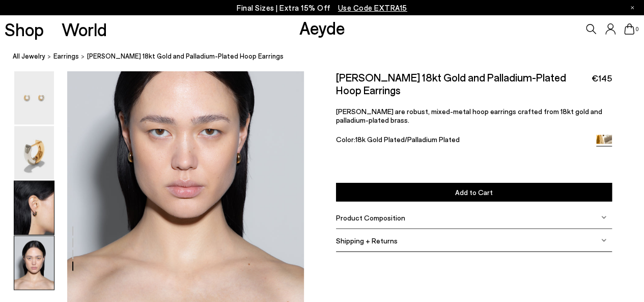 This screenshot has height=302, width=644. I want to click on a: 0, so click(629, 29).